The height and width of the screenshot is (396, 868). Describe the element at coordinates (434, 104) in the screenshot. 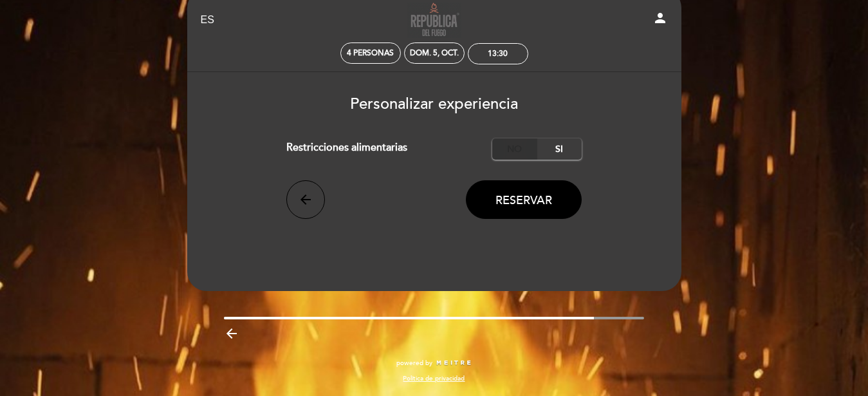

I see `span: Personalizar experiencia` at that location.